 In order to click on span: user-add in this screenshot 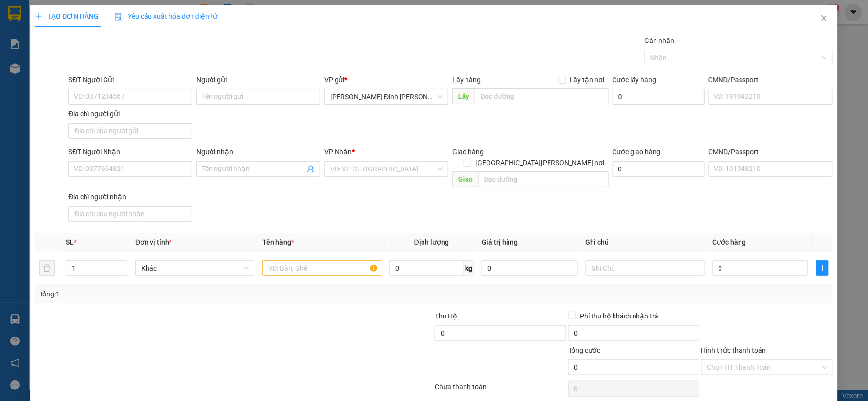, I will do `click(311, 169)`.